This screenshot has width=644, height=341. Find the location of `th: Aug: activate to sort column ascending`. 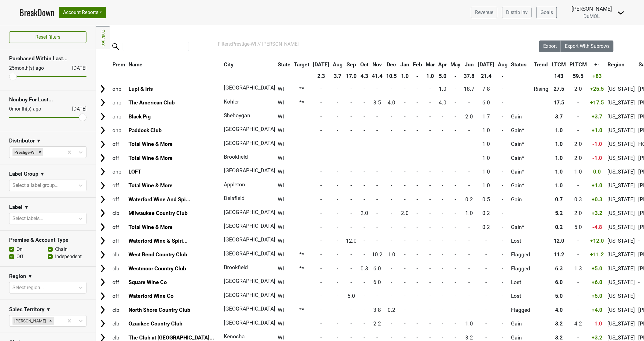

th: Aug: activate to sort column ascending is located at coordinates (338, 64).